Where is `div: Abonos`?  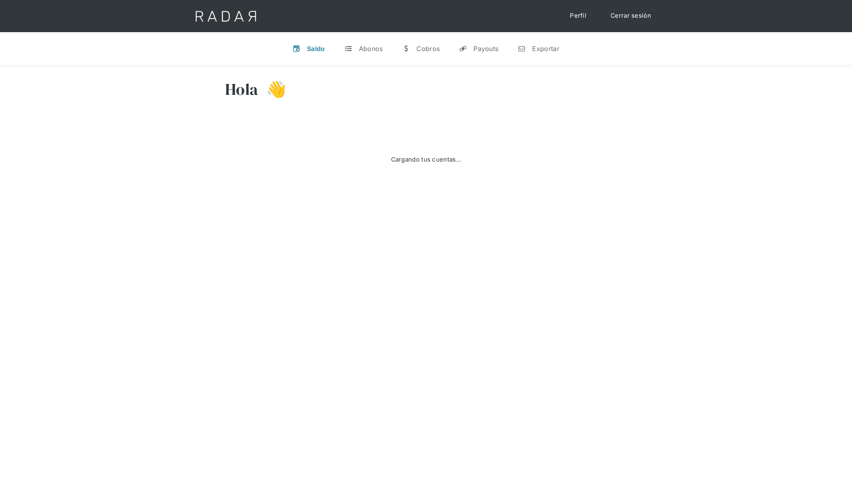
div: Abonos is located at coordinates (371, 49).